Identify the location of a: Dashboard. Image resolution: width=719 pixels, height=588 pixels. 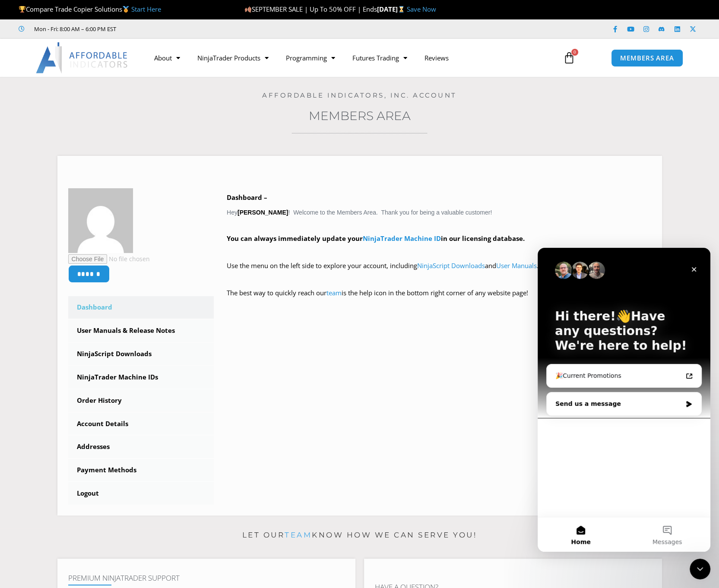
(141, 307).